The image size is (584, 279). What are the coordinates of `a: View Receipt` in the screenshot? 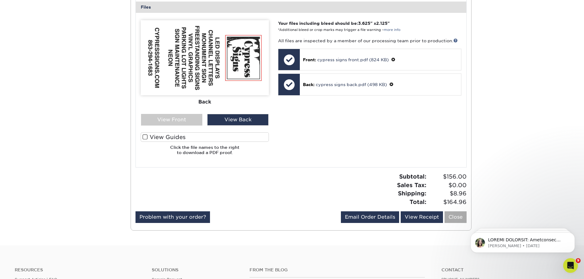 It's located at (422, 217).